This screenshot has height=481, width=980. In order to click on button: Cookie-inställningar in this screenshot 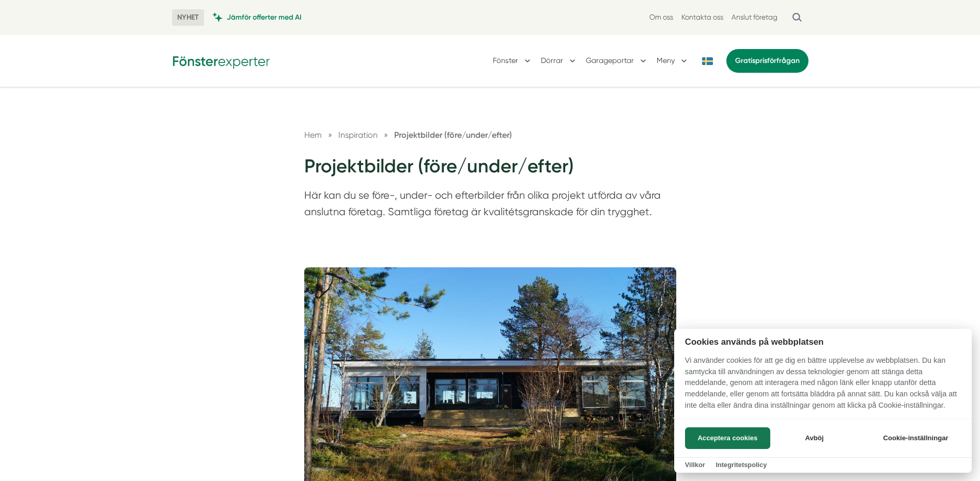, I will do `click(916, 438)`.